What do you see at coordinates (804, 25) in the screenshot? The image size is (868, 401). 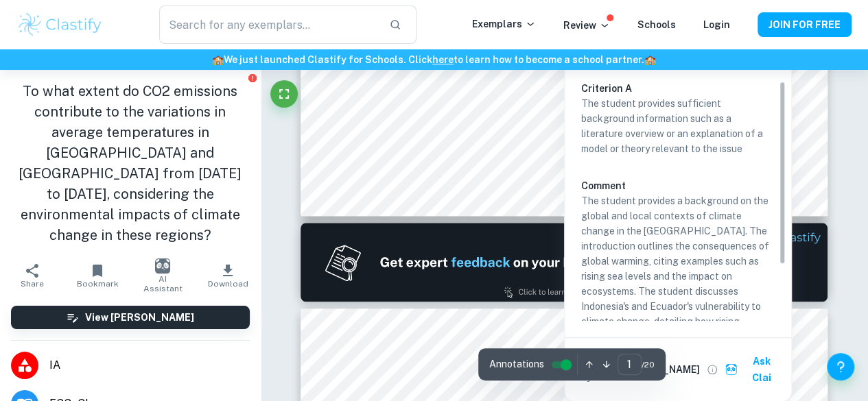 I see `button: JOIN FOR FREE` at bounding box center [804, 25].